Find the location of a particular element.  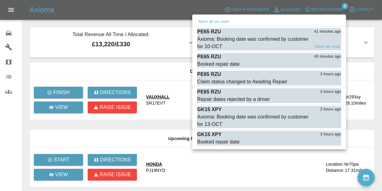

div: Repair dates rejected by a driver is located at coordinates (234, 99).